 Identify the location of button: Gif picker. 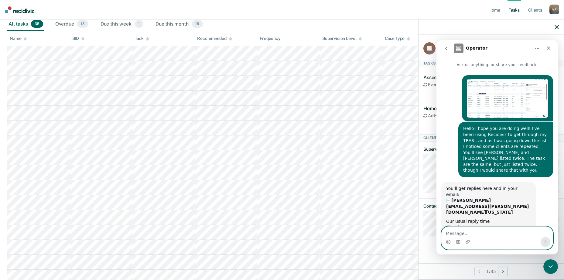
(22, 201).